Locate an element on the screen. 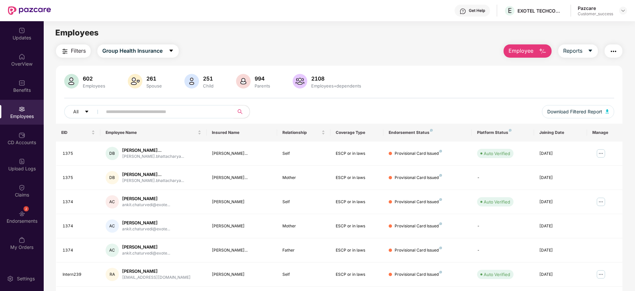 This screenshot has width=635, height=291. img: svg+xml;base64,PHN2ZyBpZD0iRW1wbG95ZWVzIiB4bWxucz0iaHR0cDovL3d3dy53My5vcmcvMjAwMC9zdmciIHdpZHRoPS... is located at coordinates (22, 109).